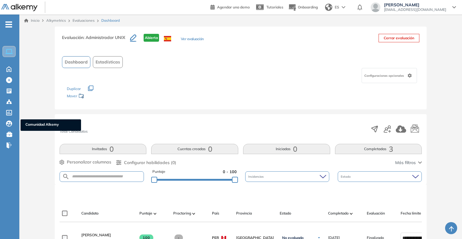  Describe the element at coordinates (74, 132) in the screenshot. I see `span: Total Candidatos` at that location.